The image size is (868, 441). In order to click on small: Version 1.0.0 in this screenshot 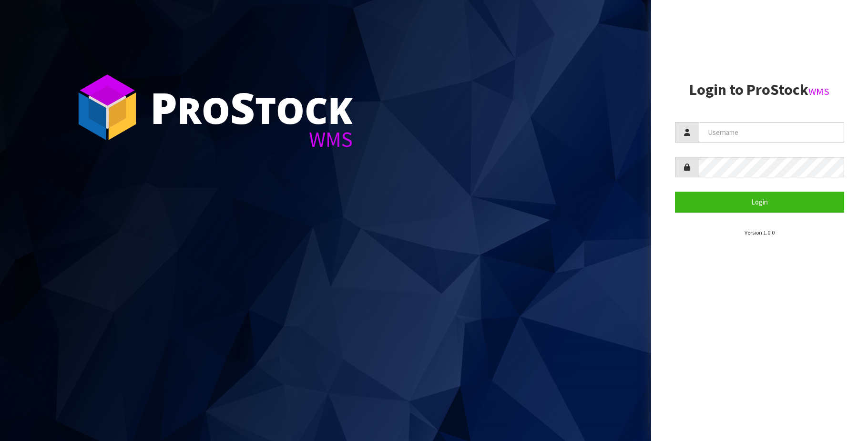, I will do `click(760, 232)`.